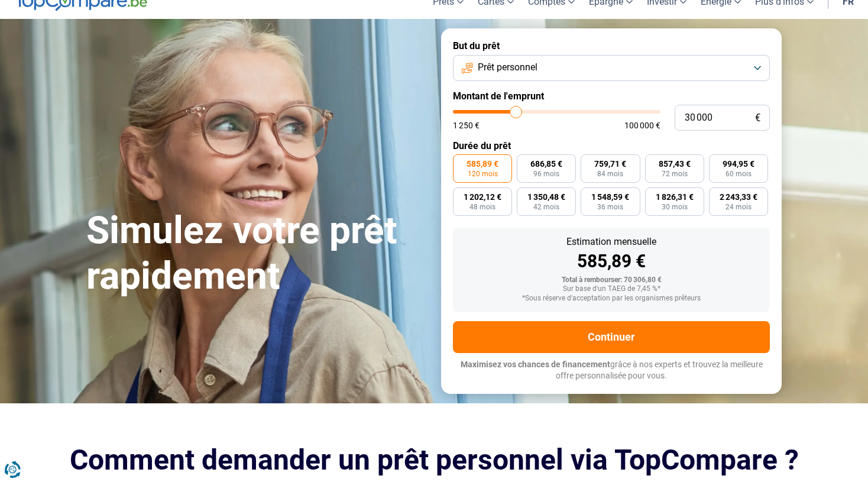 This screenshot has height=482, width=868. What do you see at coordinates (610, 197) in the screenshot?
I see `span: 1 548,59 €` at bounding box center [610, 197].